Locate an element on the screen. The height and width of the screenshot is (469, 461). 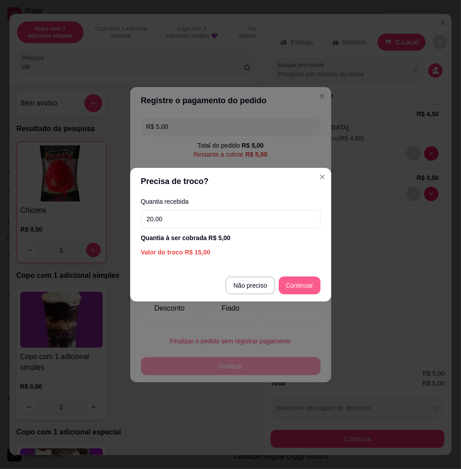
button: Não preciso is located at coordinates (250, 286).